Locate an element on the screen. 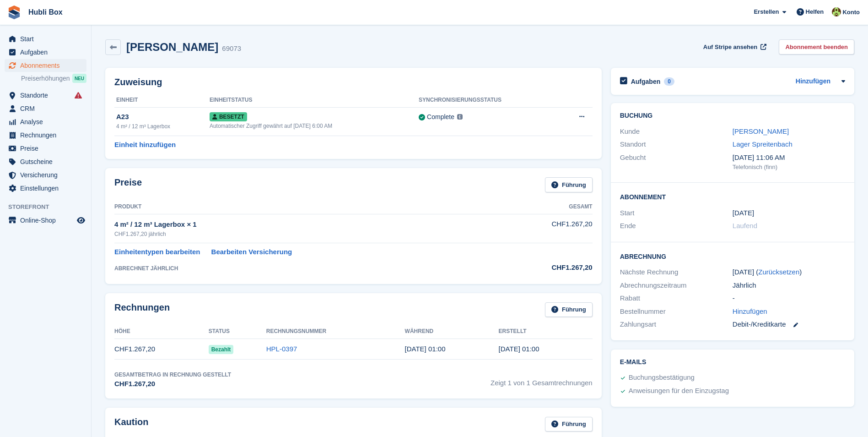 The image size is (868, 437). div: Debit-/Kreditkarte is located at coordinates (789, 324).